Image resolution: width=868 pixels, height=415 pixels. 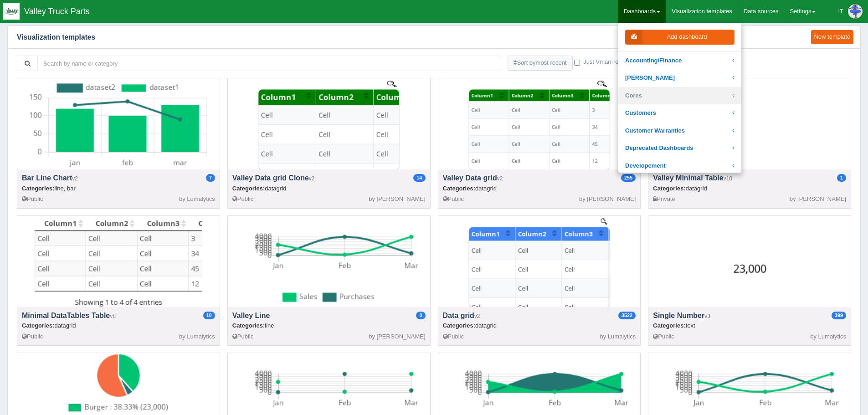 What do you see at coordinates (680, 61) in the screenshot?
I see `a: Accounting/Finance` at bounding box center [680, 61].